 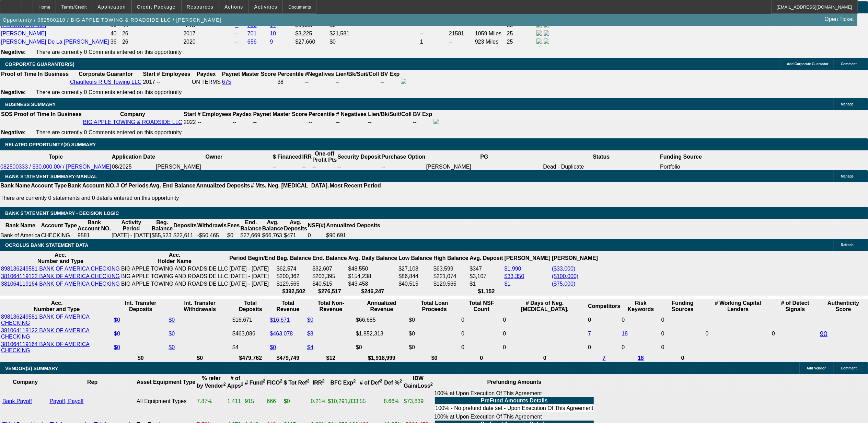 What do you see at coordinates (266, 7) in the screenshot?
I see `span: Activities` at bounding box center [266, 7].